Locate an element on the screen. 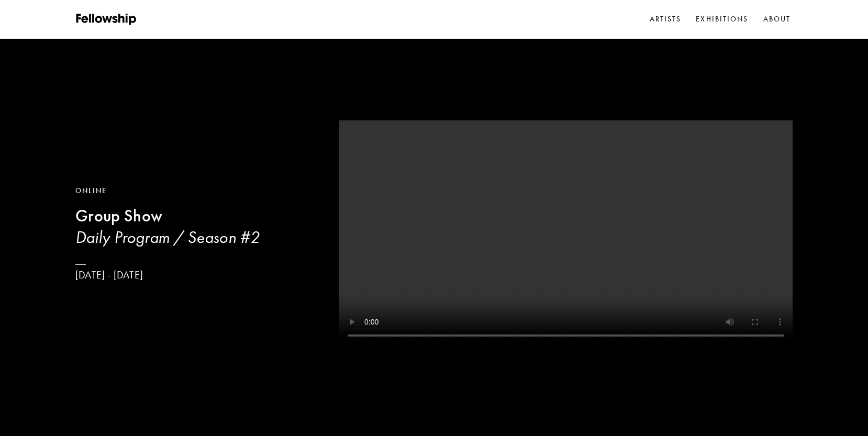 The width and height of the screenshot is (868, 436). h3: Daily Program / Season #2 is located at coordinates (168, 237).